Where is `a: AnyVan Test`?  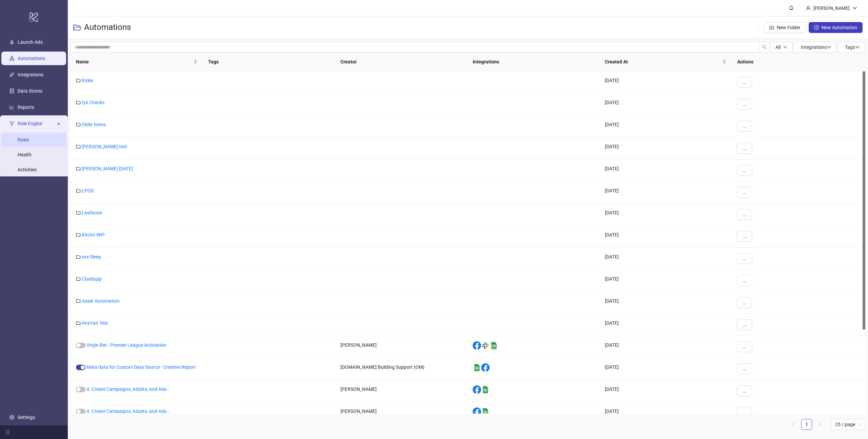 a: AnyVan Test is located at coordinates (95, 323).